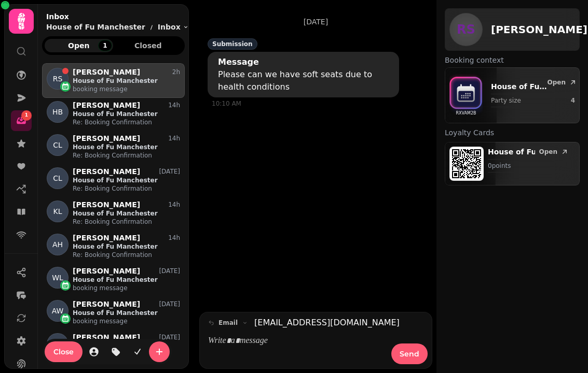  I want to click on div: 10:10 AM, so click(305, 104).